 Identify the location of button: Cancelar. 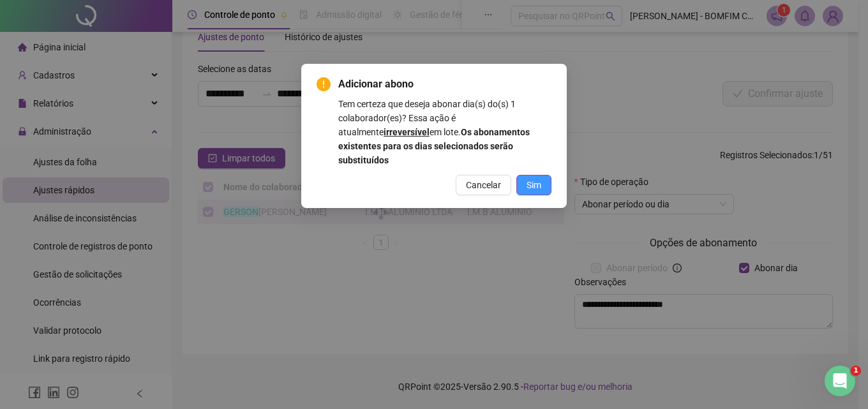
(483, 185).